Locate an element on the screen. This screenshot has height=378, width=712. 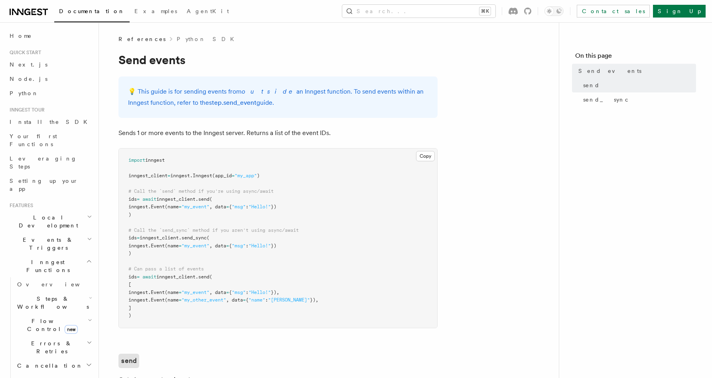
span: Overview is located at coordinates (58, 285).